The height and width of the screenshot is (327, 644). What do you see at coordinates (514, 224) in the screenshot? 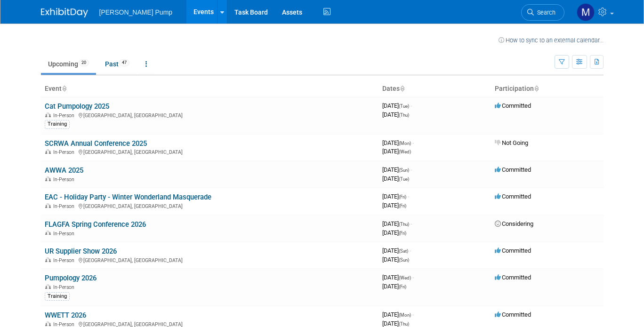
I see `span: Considering` at bounding box center [514, 224].